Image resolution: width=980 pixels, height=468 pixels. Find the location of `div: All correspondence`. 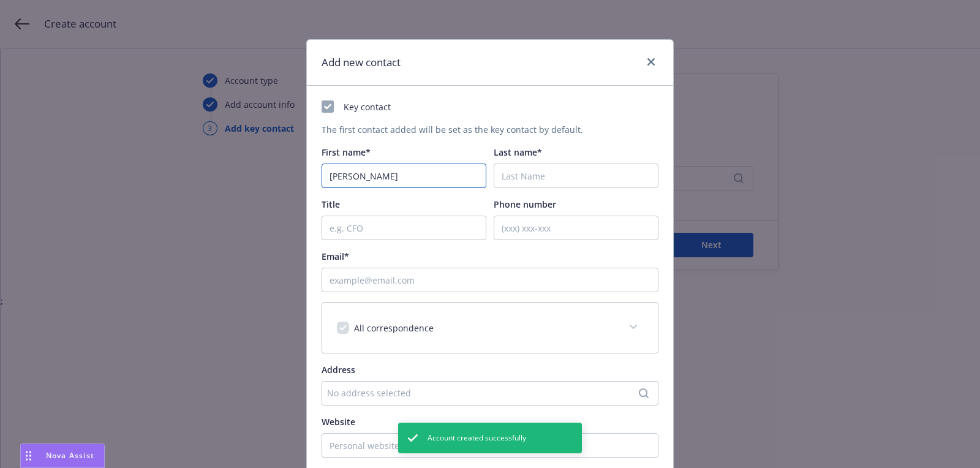

div: All correspondence is located at coordinates (490, 328).